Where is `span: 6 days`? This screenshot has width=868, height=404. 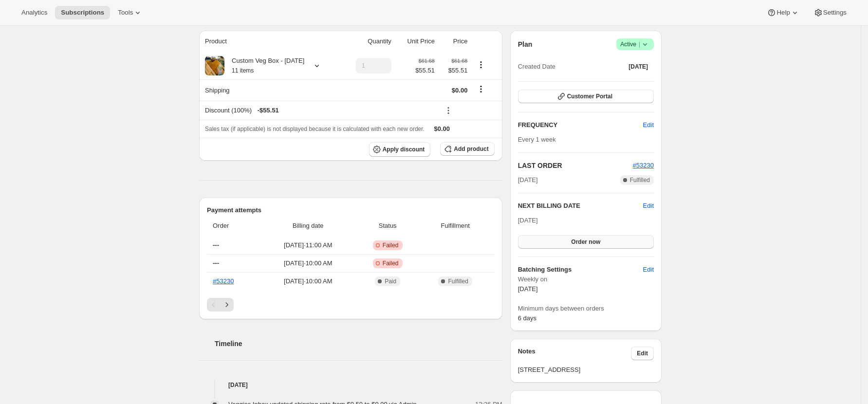
span: 6 days is located at coordinates (527, 318).